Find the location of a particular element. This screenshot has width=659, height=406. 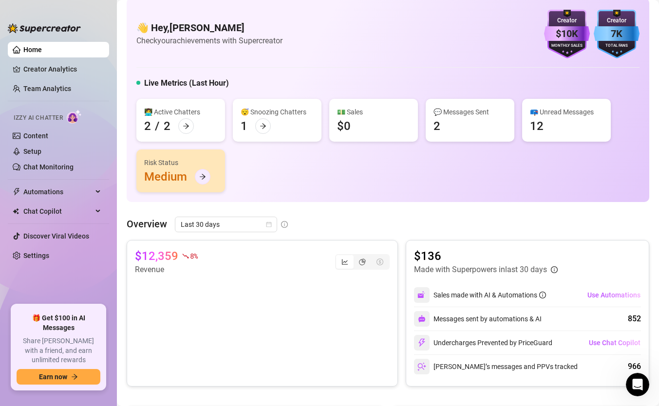

a: Content is located at coordinates (36, 136).